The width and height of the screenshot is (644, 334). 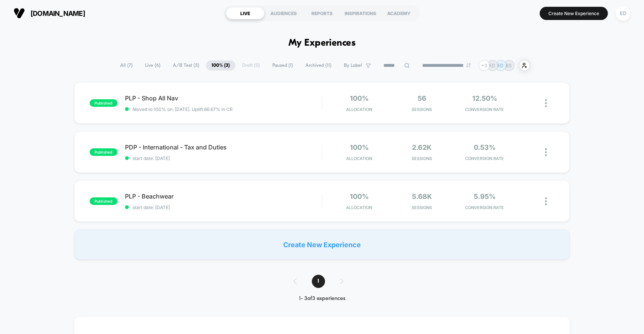 What do you see at coordinates (623, 13) in the screenshot?
I see `div: ED` at bounding box center [623, 13].